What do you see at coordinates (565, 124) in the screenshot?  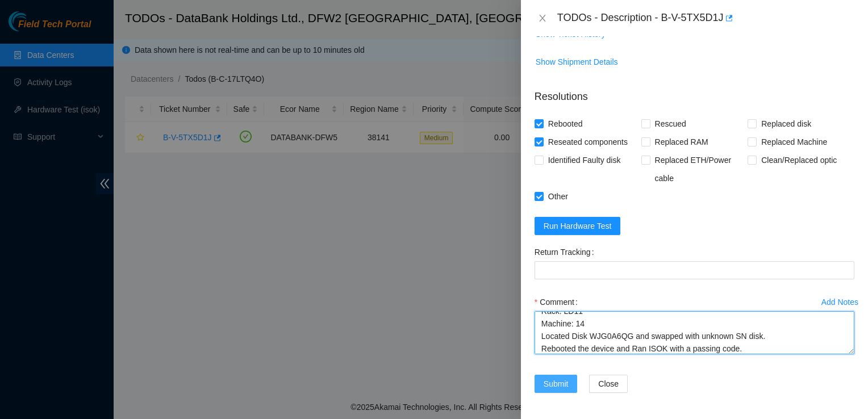 I see `span: Rebooted` at bounding box center [565, 124].